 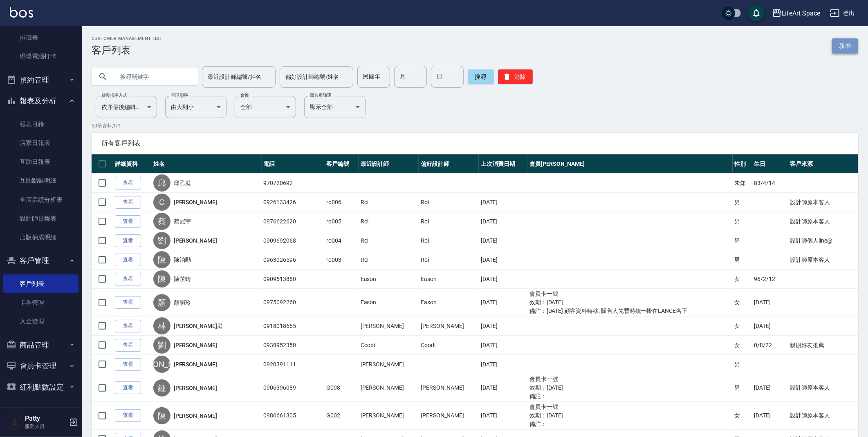 I want to click on div: 顏, so click(x=162, y=303).